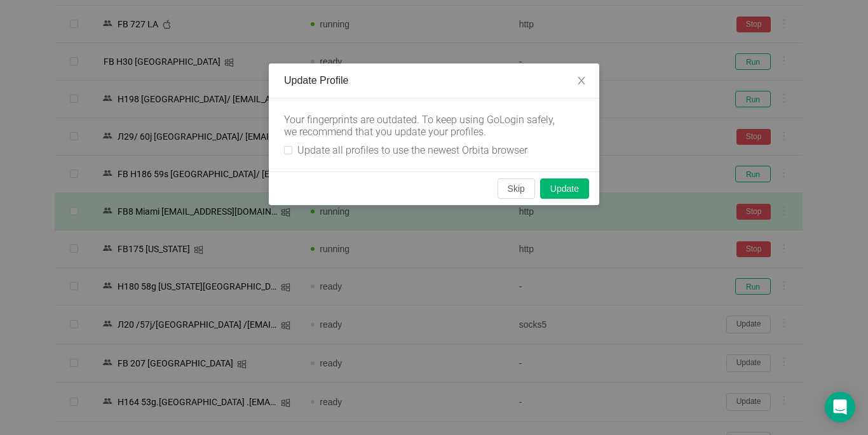  What do you see at coordinates (516, 188) in the screenshot?
I see `button: Skip` at bounding box center [516, 188].